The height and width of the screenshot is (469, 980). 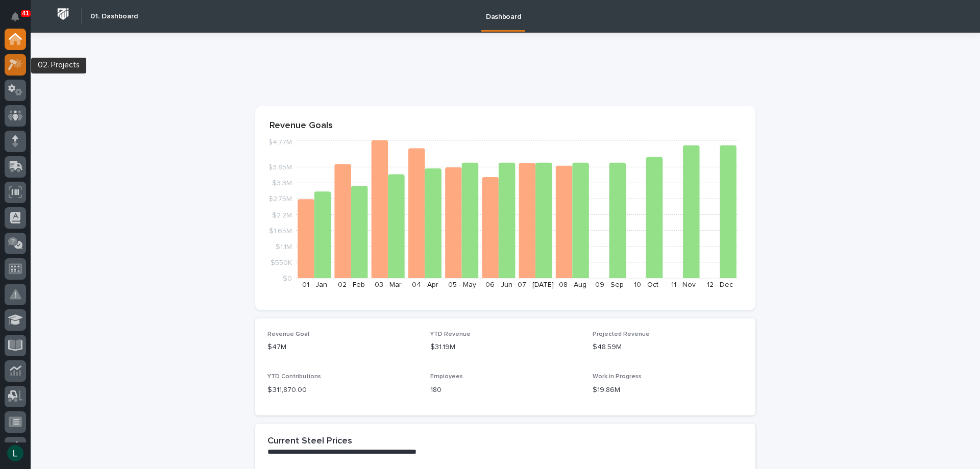 I want to click on text: 01 - Jan, so click(x=314, y=285).